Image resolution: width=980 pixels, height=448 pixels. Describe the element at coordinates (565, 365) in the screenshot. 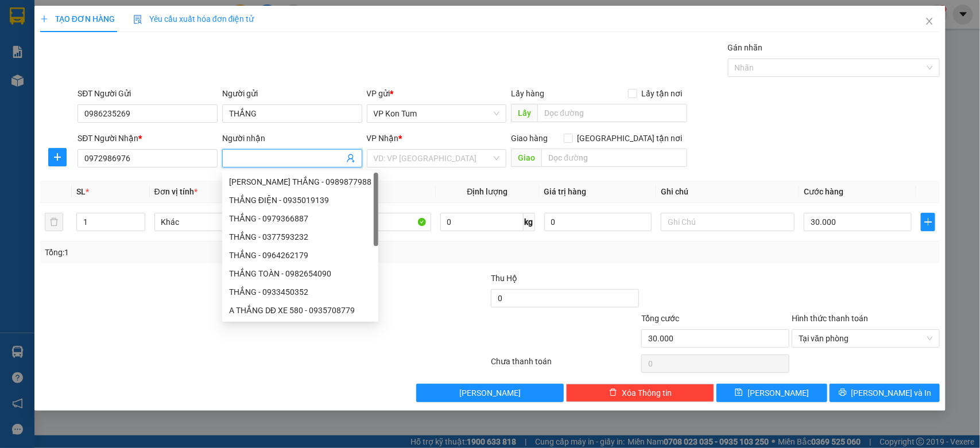

I see `div: Chưa thanh toán` at that location.